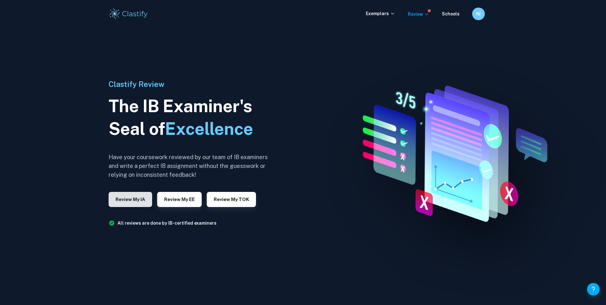 The width and height of the screenshot is (606, 305). I want to click on h6: NI, so click(478, 14).